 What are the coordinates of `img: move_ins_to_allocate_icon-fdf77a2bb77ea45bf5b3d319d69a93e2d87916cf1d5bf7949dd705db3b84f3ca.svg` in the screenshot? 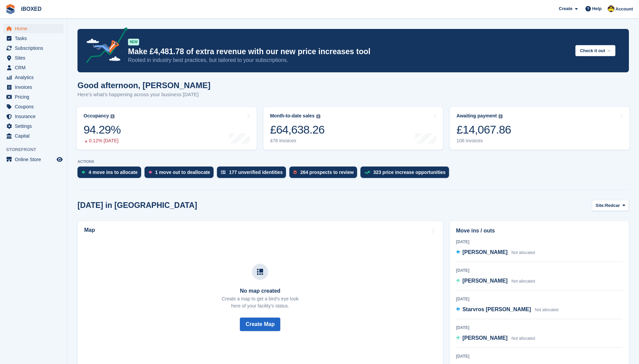 It's located at (83, 172).